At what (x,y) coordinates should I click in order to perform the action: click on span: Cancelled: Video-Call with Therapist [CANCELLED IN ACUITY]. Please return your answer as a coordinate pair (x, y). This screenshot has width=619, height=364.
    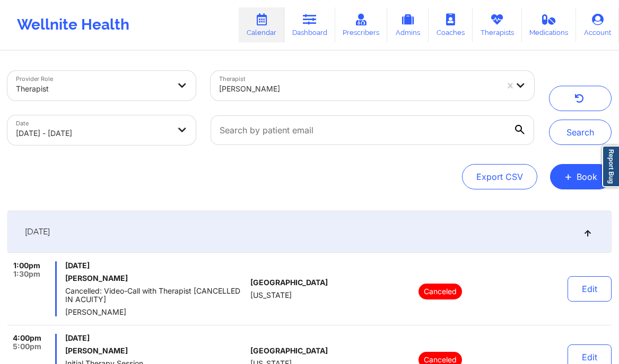
    Looking at the image, I should click on (155, 296).